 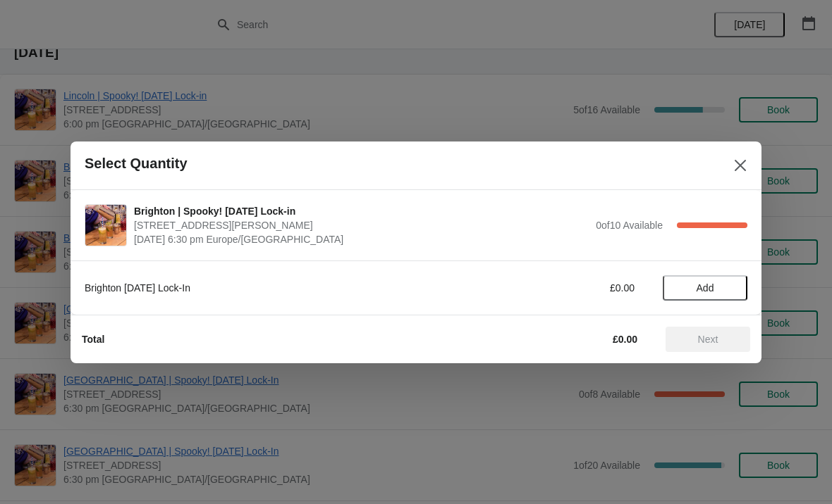 What do you see at coordinates (705, 288) in the screenshot?
I see `button: Add` at bounding box center [705, 288].